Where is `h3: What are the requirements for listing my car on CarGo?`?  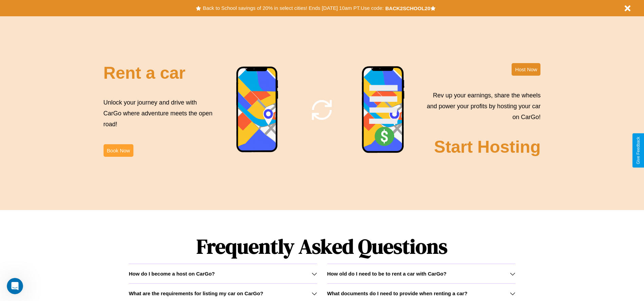 h3: What are the requirements for listing my car on CarGo? is located at coordinates (196, 293).